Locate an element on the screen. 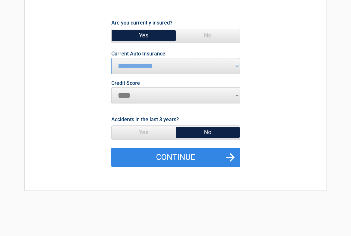 Image resolution: width=351 pixels, height=236 pixels. label: Are you currently insured? is located at coordinates (142, 23).